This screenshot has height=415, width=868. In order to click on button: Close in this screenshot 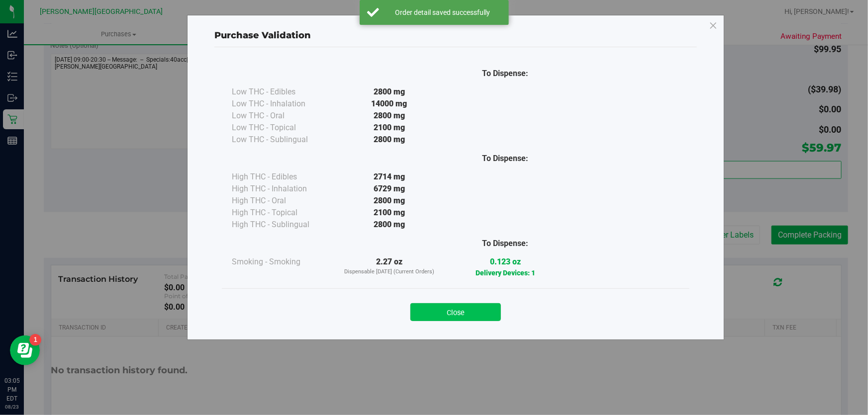, I will do `click(456, 312)`.